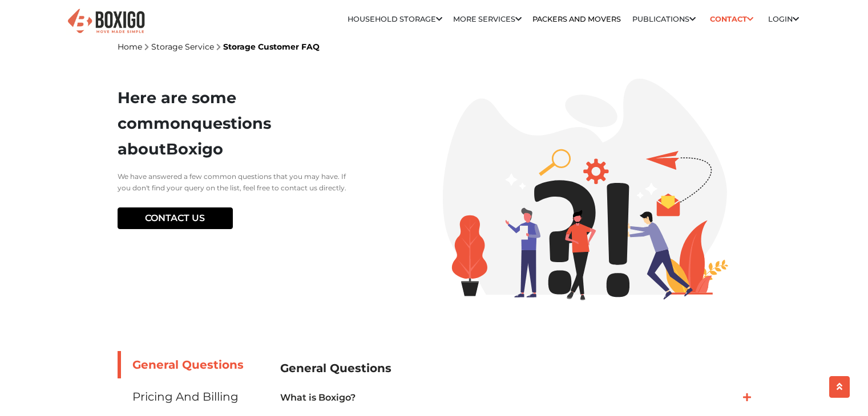 Image resolution: width=868 pixels, height=416 pixels. I want to click on a: Login, so click(784, 19).